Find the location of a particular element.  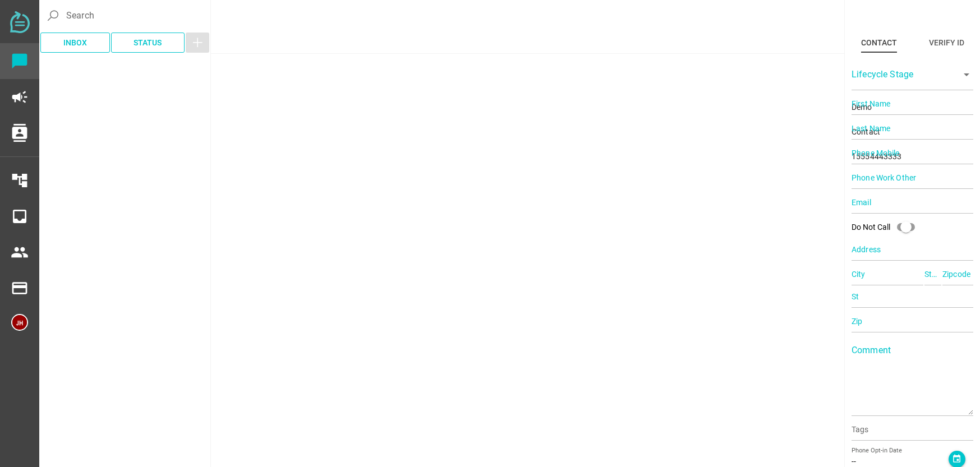

i: payment is located at coordinates (20, 288).